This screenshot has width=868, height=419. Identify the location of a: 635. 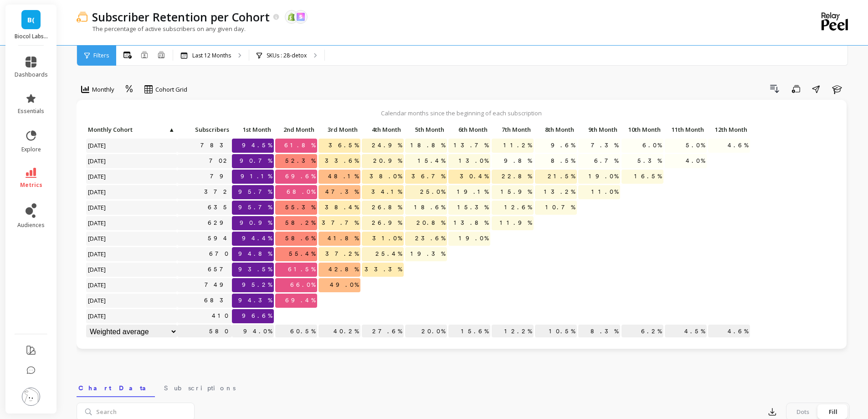
(218, 208).